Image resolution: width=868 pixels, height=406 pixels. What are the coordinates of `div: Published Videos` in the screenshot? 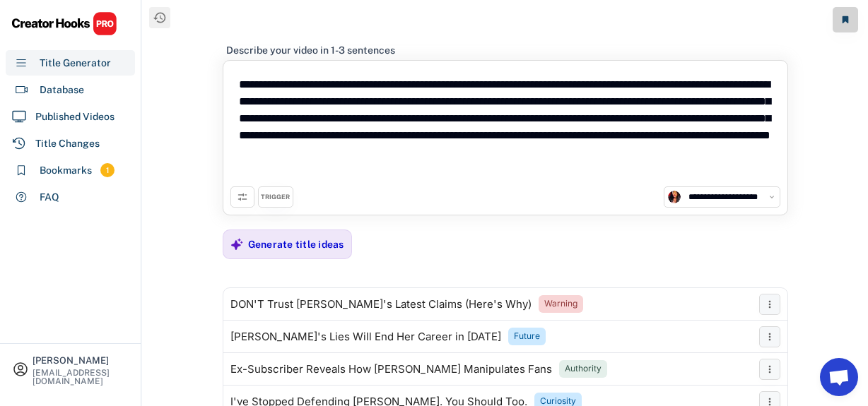 It's located at (75, 117).